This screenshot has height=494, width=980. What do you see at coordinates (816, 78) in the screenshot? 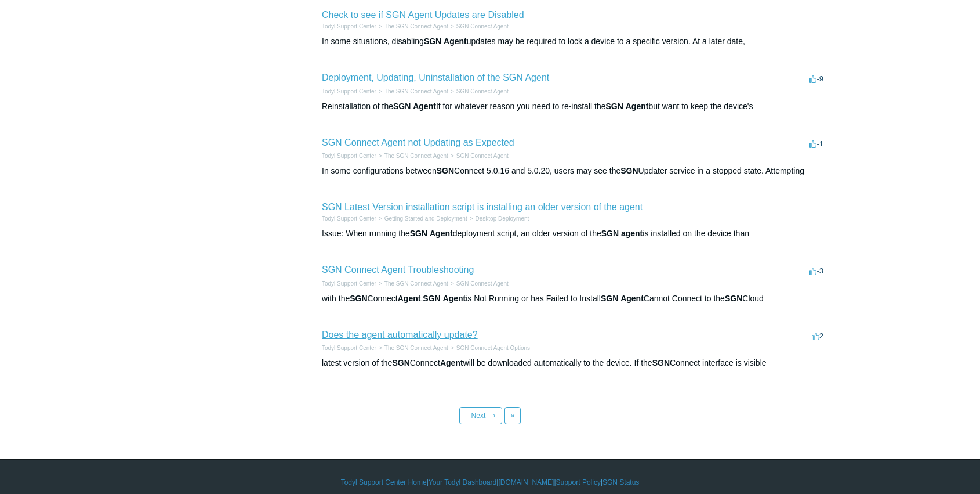
I see `span: -9` at bounding box center [816, 78].